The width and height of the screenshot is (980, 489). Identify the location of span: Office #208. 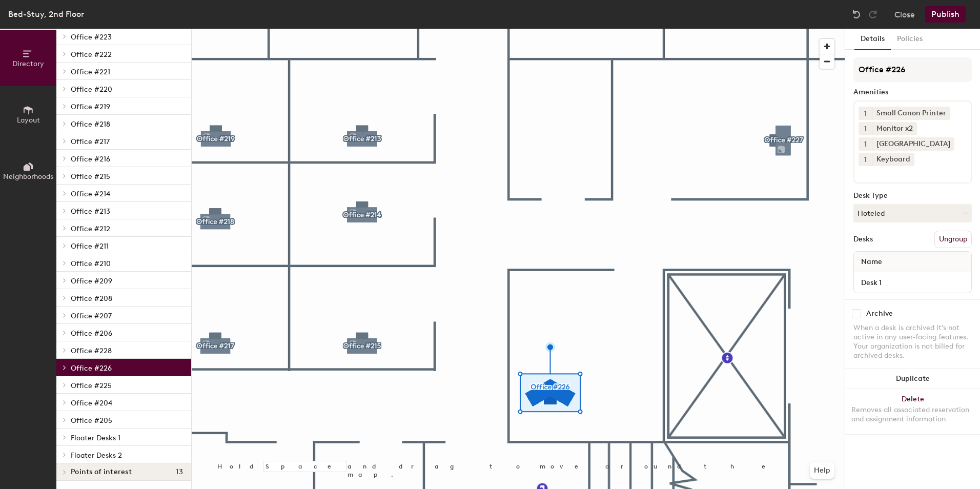
(92, 298).